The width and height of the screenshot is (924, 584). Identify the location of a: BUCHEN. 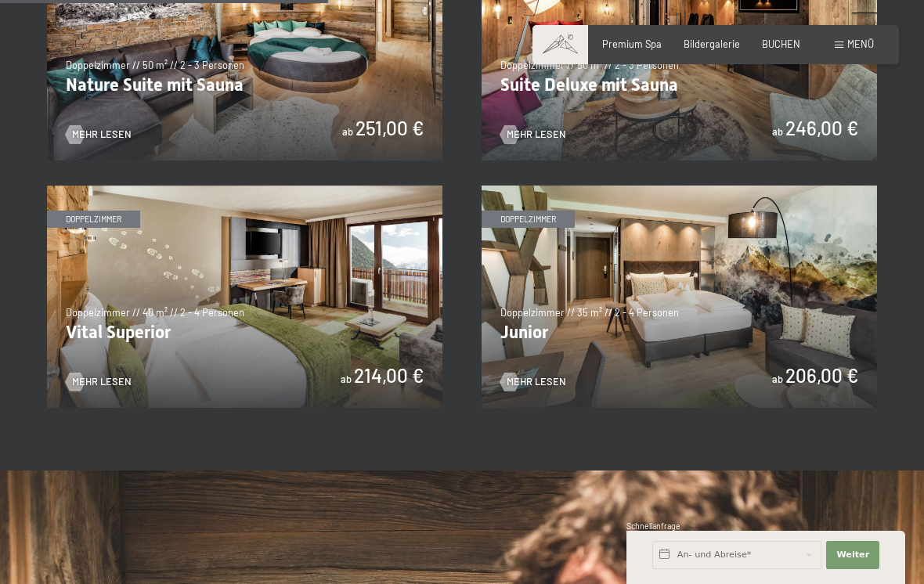
(780, 43).